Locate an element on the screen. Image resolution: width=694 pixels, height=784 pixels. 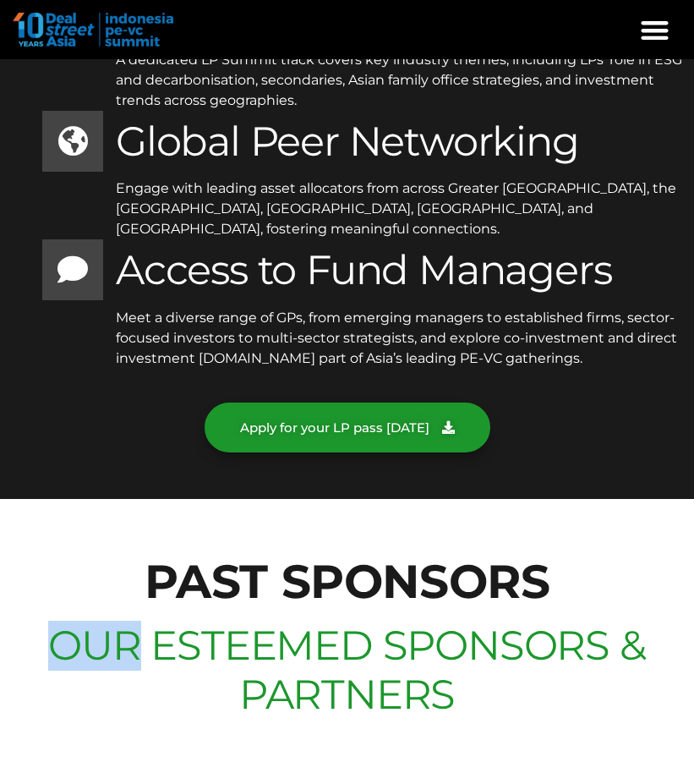
div: Menu Toggle is located at coordinates (655, 30).